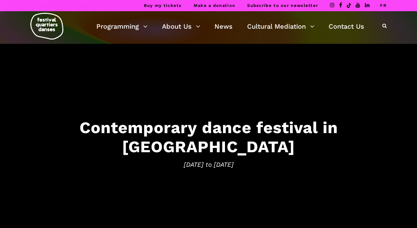  I want to click on a: About Us, so click(181, 26).